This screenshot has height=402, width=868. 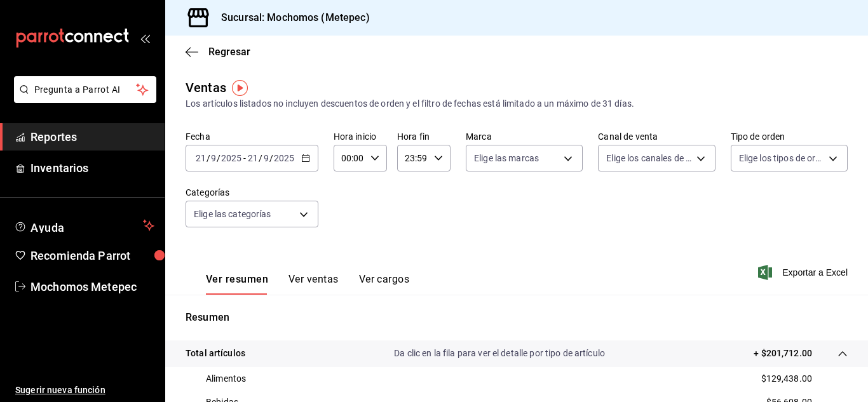 What do you see at coordinates (83, 99) in the screenshot?
I see `a: Pregunta a Parrot AI` at bounding box center [83, 99].